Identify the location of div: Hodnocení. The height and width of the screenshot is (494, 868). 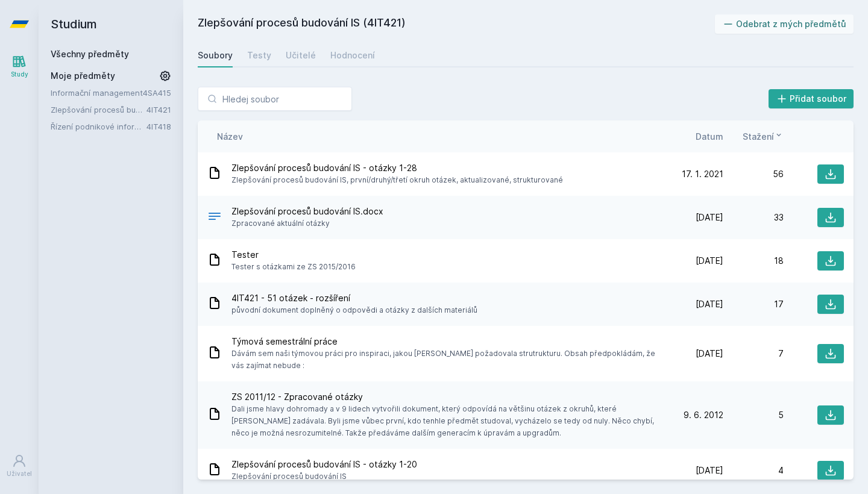
(353, 55).